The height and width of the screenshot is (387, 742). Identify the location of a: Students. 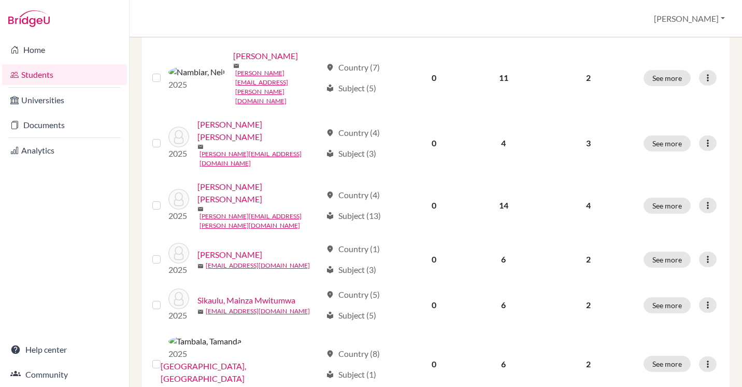
(64, 75).